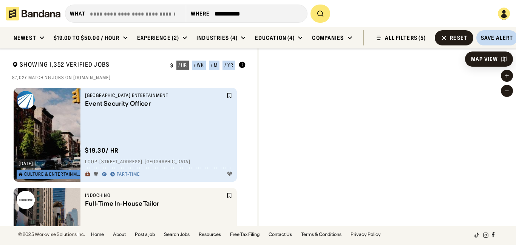 This screenshot has height=245, width=516. What do you see at coordinates (210, 234) in the screenshot?
I see `a: Resources` at bounding box center [210, 234].